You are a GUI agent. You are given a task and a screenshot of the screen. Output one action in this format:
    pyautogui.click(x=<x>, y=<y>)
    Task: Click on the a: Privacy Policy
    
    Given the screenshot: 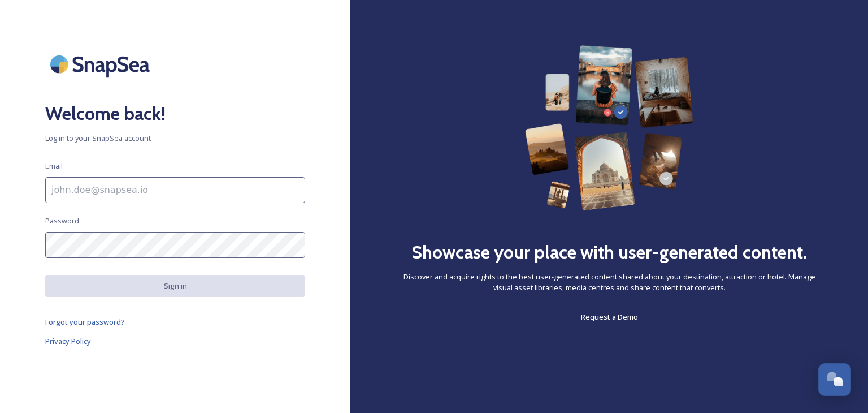 What is the action you would take?
    pyautogui.click(x=175, y=341)
    